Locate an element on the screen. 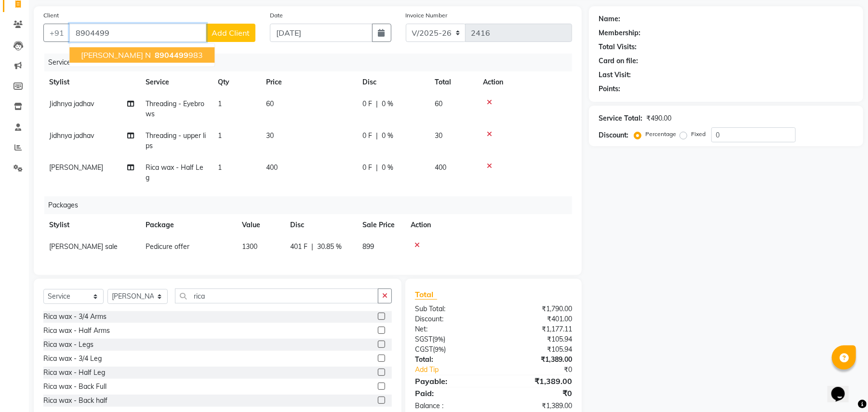 This screenshot has height=412, width=868. button: Add Client is located at coordinates (230, 33).